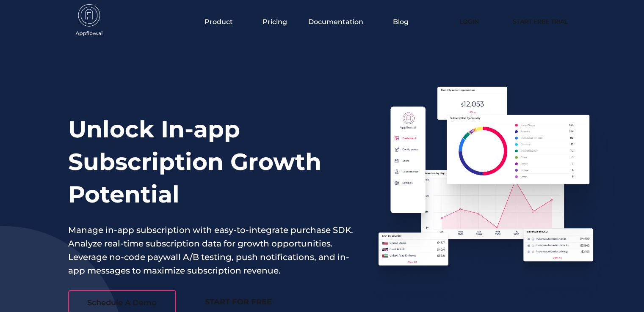  Describe the element at coordinates (222, 22) in the screenshot. I see `button: Product` at that location.